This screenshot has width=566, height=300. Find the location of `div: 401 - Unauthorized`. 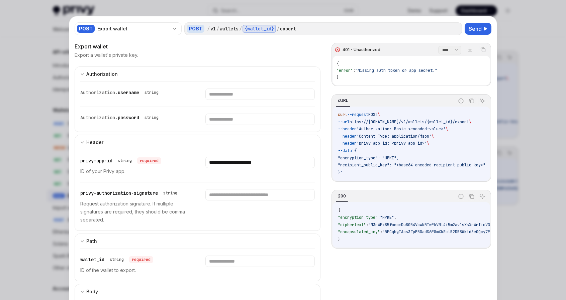

div: 401 - Unauthorized is located at coordinates (361, 50).